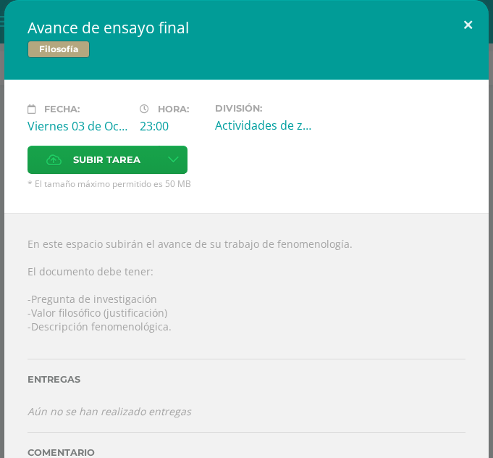 Image resolution: width=493 pixels, height=458 pixels. Describe the element at coordinates (109, 411) in the screenshot. I see `i: Aún no se han realizado entregas` at that location.